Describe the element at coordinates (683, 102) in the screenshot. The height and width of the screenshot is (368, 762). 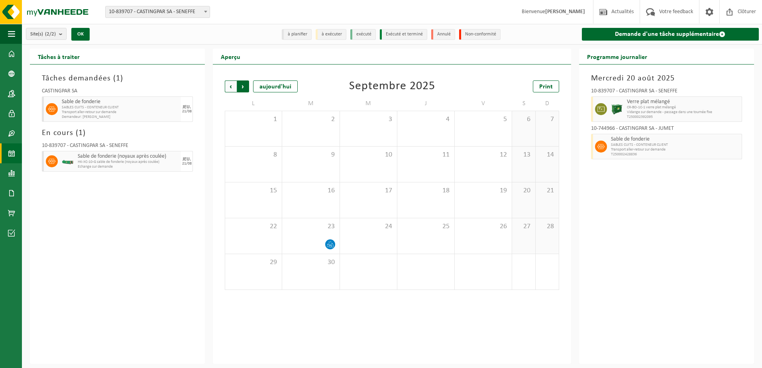
I see `span: Verre plat mélangé` at that location.